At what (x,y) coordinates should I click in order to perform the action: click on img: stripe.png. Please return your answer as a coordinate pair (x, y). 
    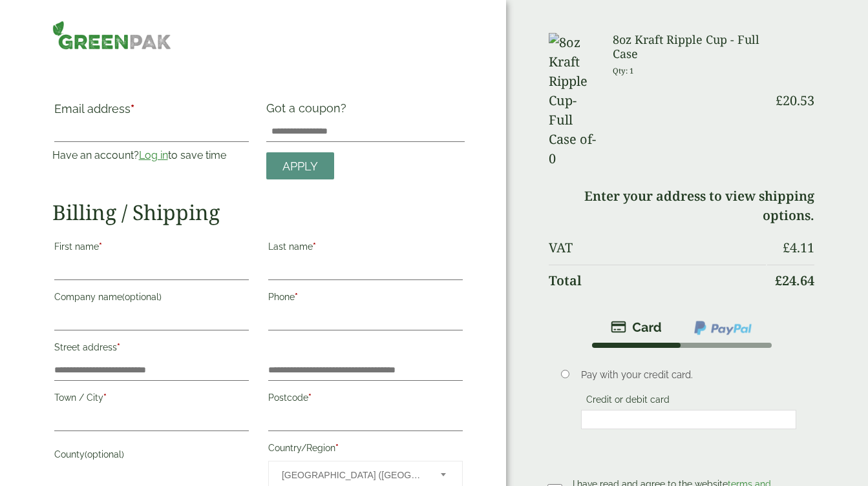
    Looking at the image, I should click on (636, 327).